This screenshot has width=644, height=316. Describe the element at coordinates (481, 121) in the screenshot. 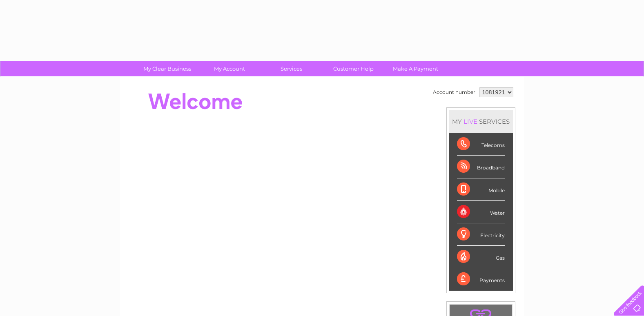

I see `div: MY SERVICES` at that location.